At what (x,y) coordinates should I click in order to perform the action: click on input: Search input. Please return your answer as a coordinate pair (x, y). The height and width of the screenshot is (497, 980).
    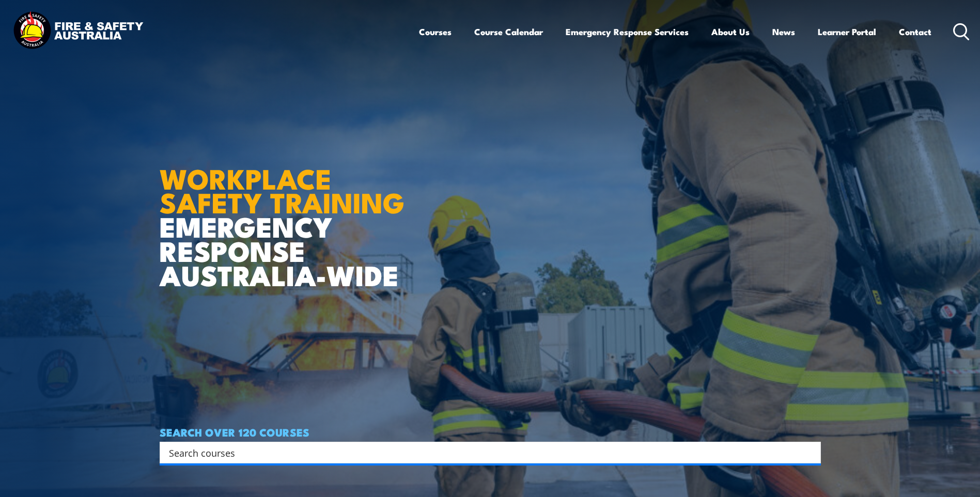
    Looking at the image, I should click on (483, 452).